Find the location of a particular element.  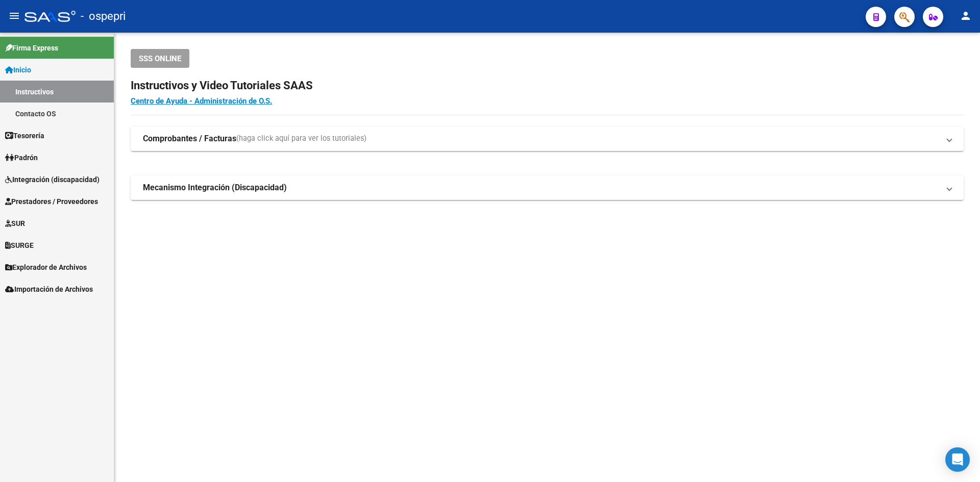

span: SURGE is located at coordinates (19, 245).